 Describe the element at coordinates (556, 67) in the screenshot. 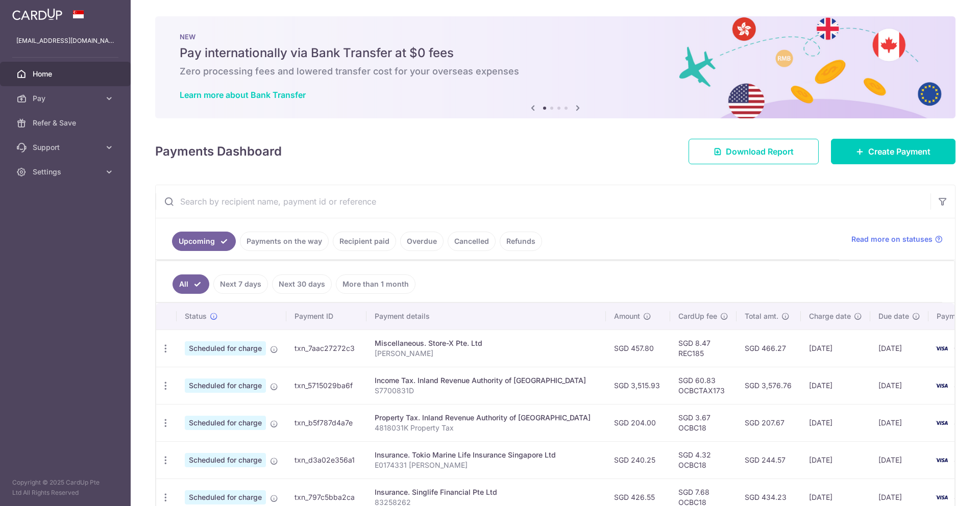

I see `img: Bank transfer banner` at that location.